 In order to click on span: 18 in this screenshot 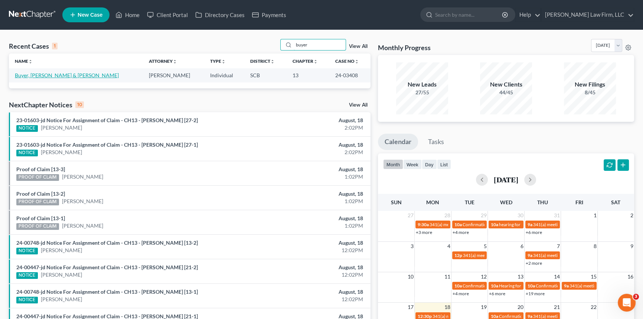, I will do `click(447, 307)`.